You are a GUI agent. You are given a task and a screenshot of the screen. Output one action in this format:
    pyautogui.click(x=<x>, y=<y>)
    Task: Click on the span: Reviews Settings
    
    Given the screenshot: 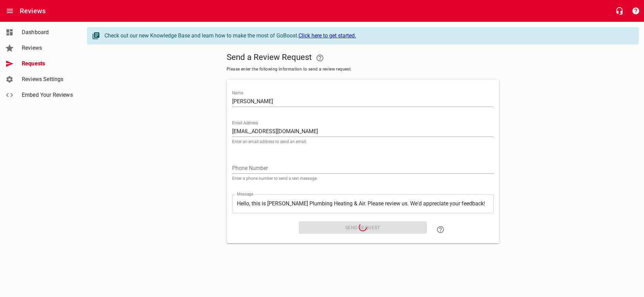 What is the action you would take?
    pyautogui.click(x=48, y=79)
    